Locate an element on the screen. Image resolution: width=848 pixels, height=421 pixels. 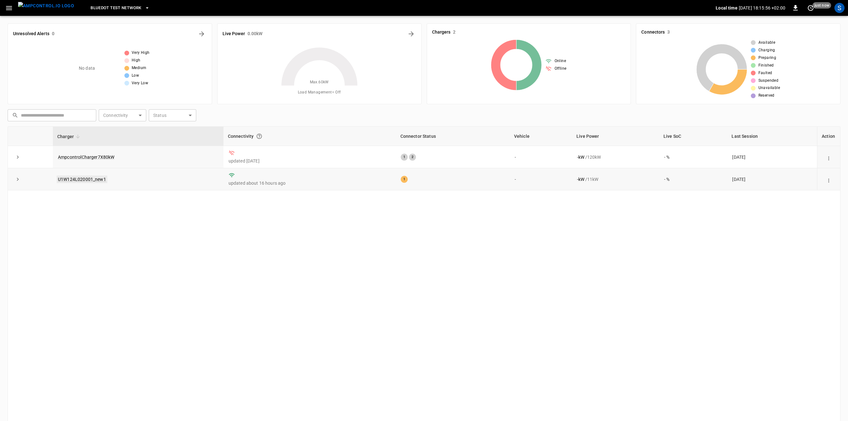
th: Action is located at coordinates (829, 136).